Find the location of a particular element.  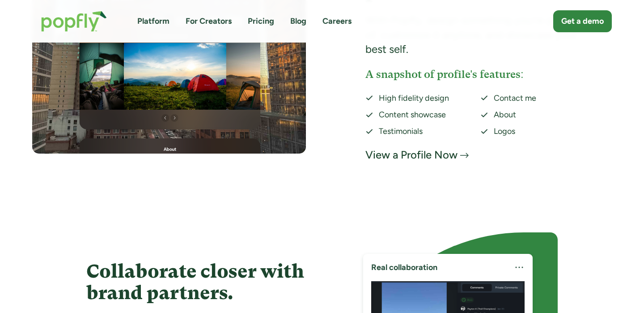

a: View a Profile Now is located at coordinates (417, 155).